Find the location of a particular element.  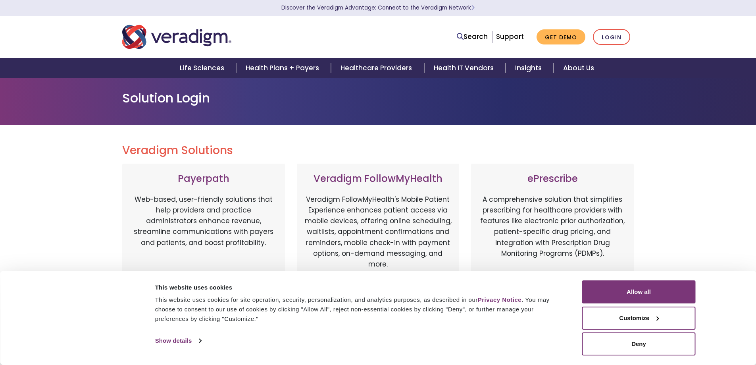

button: Customize is located at coordinates (639, 318).